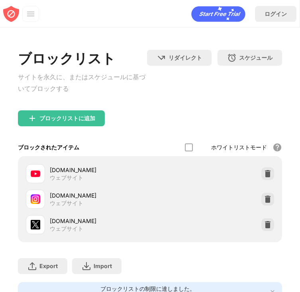 This screenshot has height=292, width=300. What do you see at coordinates (185, 58) in the screenshot?
I see `div: リダイレクト` at bounding box center [185, 58].